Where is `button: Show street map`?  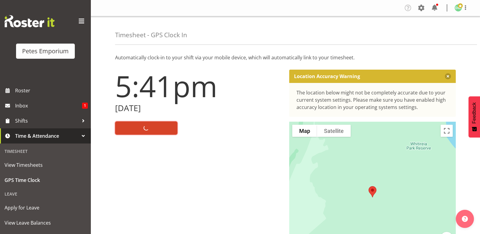
button: Show street map is located at coordinates (305, 131).